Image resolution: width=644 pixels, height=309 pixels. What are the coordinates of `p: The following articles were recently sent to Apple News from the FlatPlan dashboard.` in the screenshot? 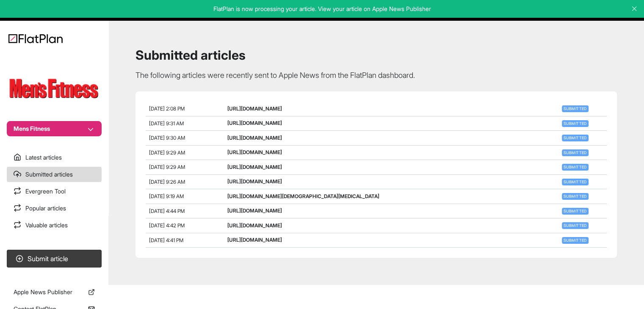 It's located at (376, 75).